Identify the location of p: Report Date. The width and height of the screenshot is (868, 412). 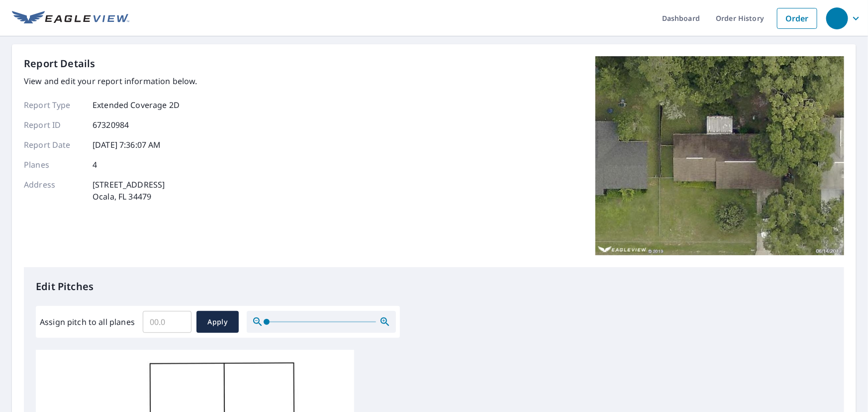
(53, 145).